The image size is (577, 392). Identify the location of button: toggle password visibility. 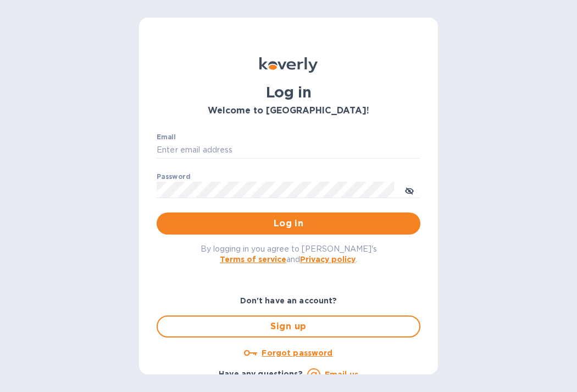
(410, 190).